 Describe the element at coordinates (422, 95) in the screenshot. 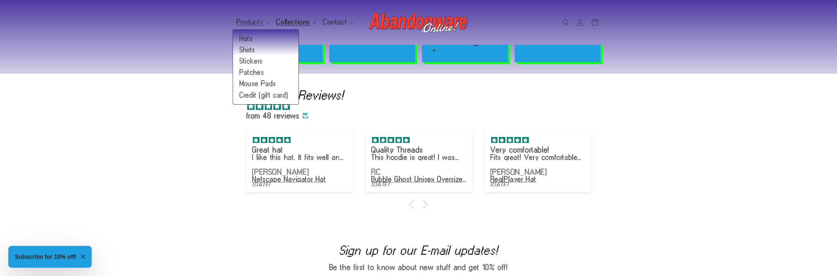

I see `h2: Customer Reviews!` at that location.